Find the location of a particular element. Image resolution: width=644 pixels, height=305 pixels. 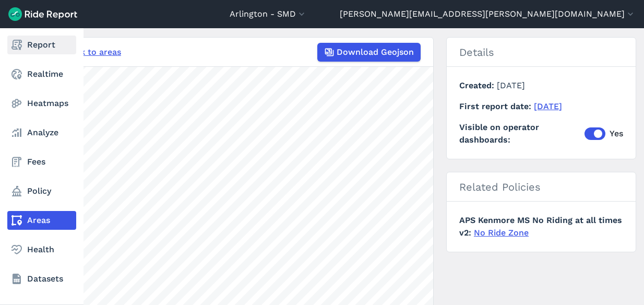

a: Health is located at coordinates (42, 250).